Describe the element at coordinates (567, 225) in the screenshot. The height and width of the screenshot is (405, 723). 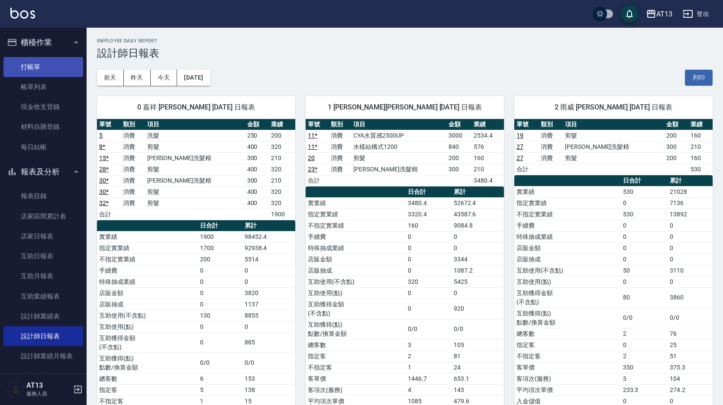
I see `td: 手續費` at that location.